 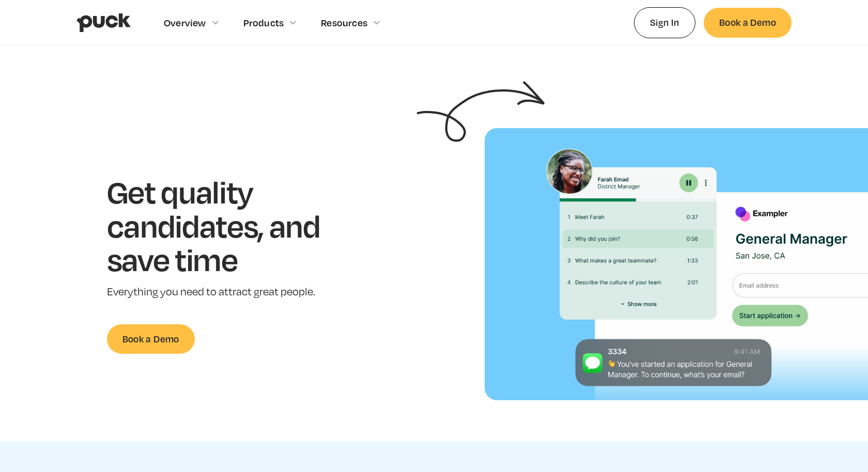 I want to click on h1: Get quality candidates, and save time, so click(x=230, y=225).